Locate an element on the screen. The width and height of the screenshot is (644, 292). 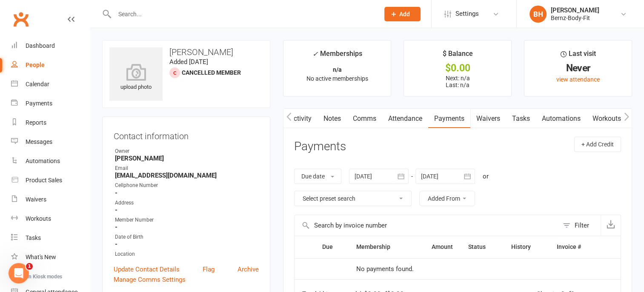
a: Clubworx is located at coordinates (21, 19).